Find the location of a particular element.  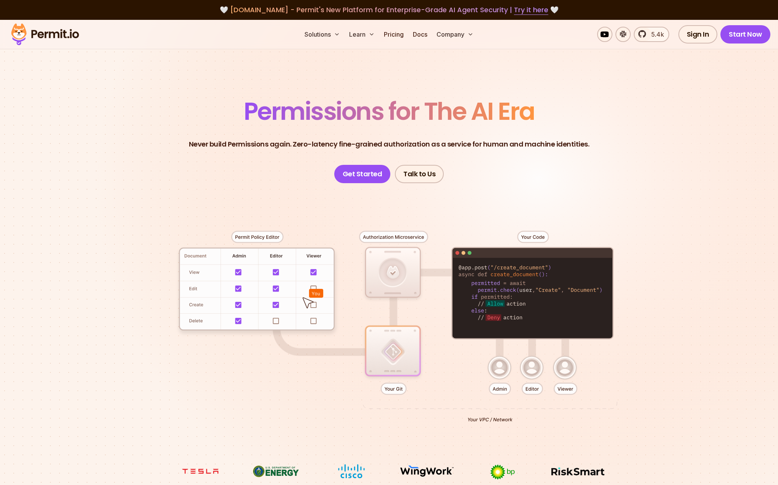

img: Cisco is located at coordinates (351, 471).